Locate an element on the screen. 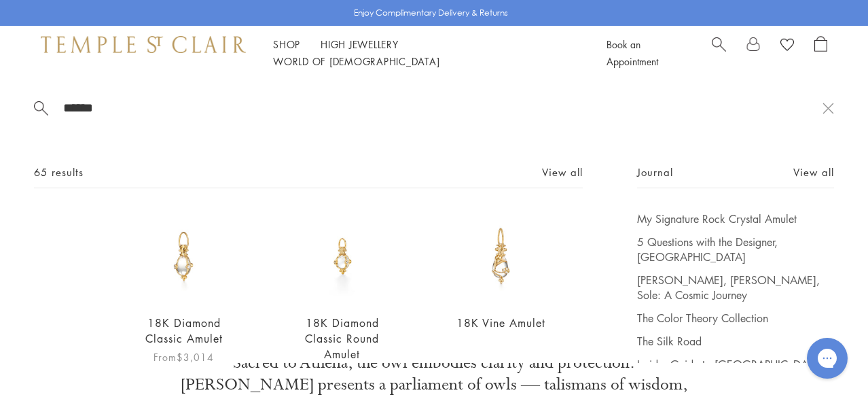 This screenshot has height=397, width=868. button: Gorgias live chat is located at coordinates (27, 26).